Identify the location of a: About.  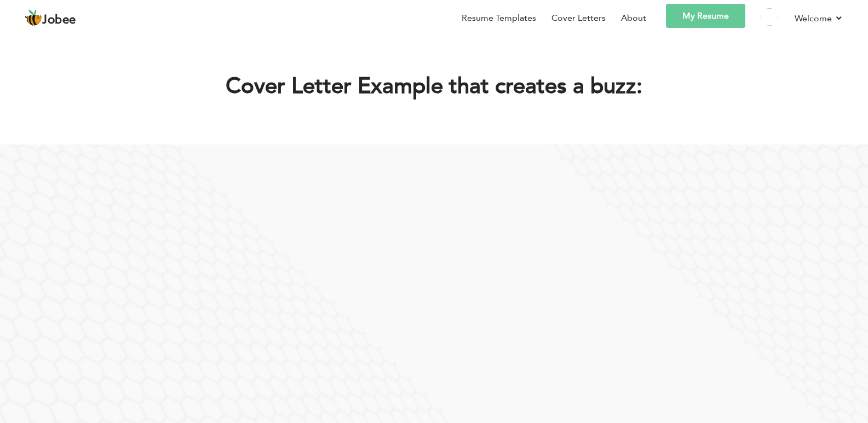
(634, 18).